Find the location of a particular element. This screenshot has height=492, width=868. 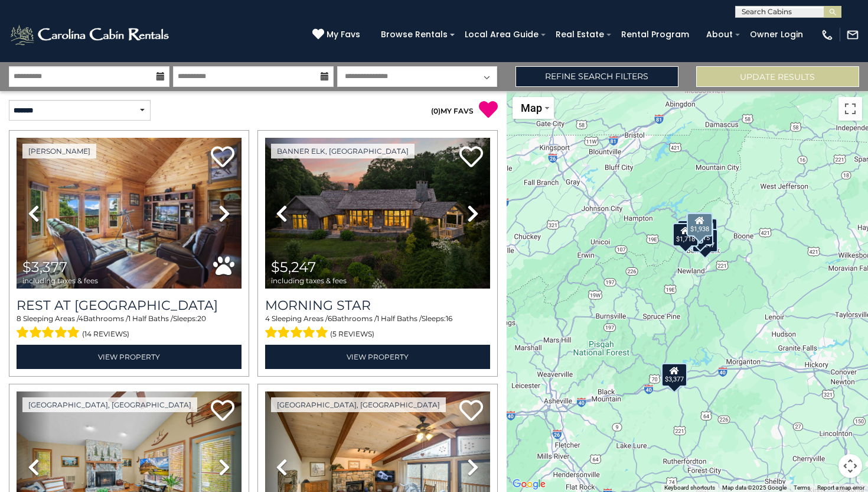

a: My Favs is located at coordinates (338, 35).